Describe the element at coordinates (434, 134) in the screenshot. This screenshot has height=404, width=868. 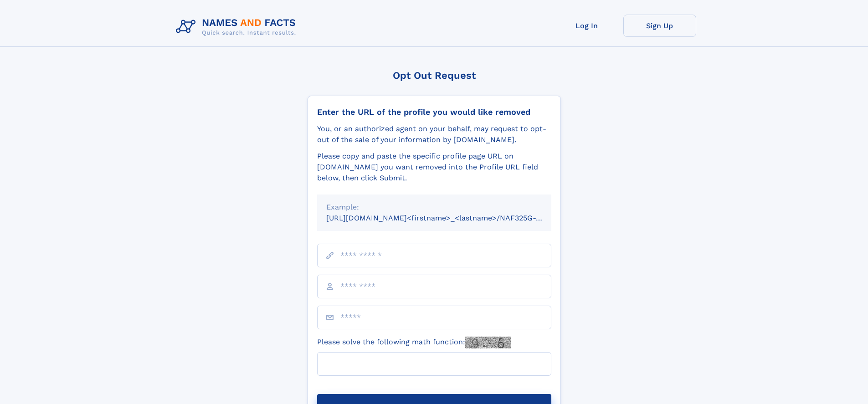
I see `div: You, or an authorized agent on your behalf, may request to opt-out of the sale of your informatio...` at that location.